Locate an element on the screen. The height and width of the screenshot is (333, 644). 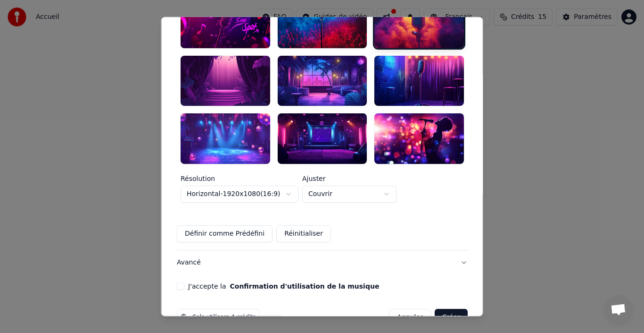
button: Réinitialiser is located at coordinates (303, 234).